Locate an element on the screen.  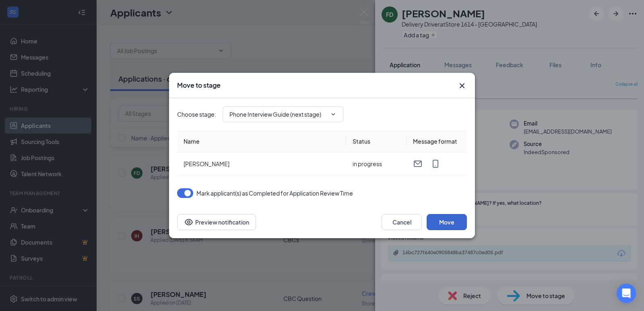
button: Preview notificationEye is located at coordinates (216, 222).